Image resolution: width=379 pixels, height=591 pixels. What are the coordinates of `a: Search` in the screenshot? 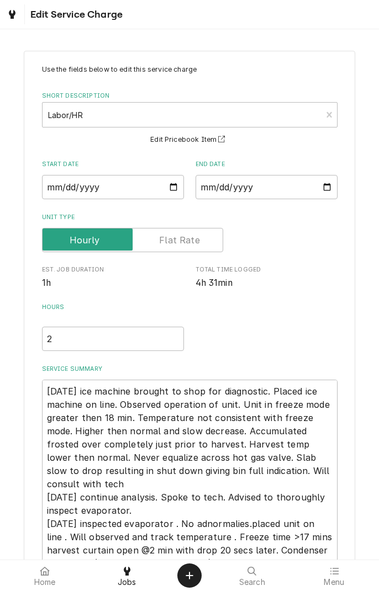 It's located at (252, 576).